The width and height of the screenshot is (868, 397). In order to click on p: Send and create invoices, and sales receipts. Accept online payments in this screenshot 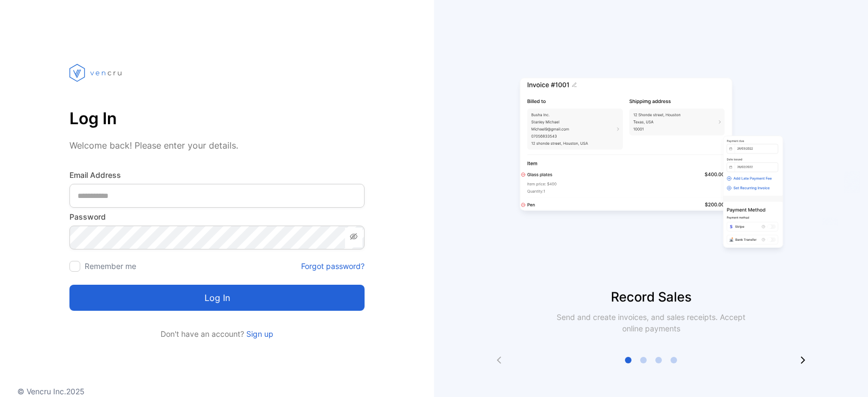, I will do `click(651, 322)`.